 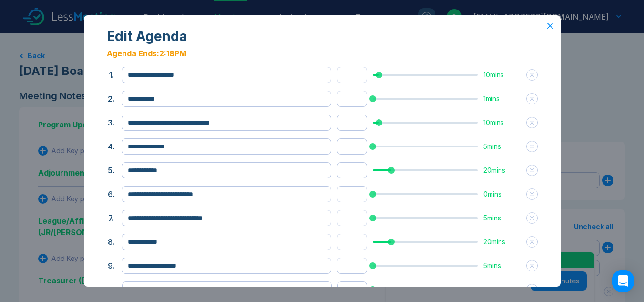 I want to click on div: Agenda Ends: 2:18PM, so click(x=322, y=54).